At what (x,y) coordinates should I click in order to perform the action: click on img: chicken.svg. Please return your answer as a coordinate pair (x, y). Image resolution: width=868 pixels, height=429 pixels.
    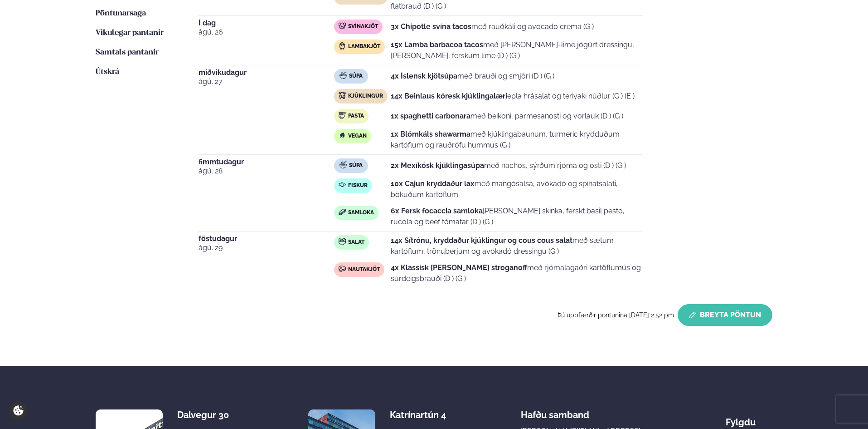
    Looking at the image, I should click on (343, 95).